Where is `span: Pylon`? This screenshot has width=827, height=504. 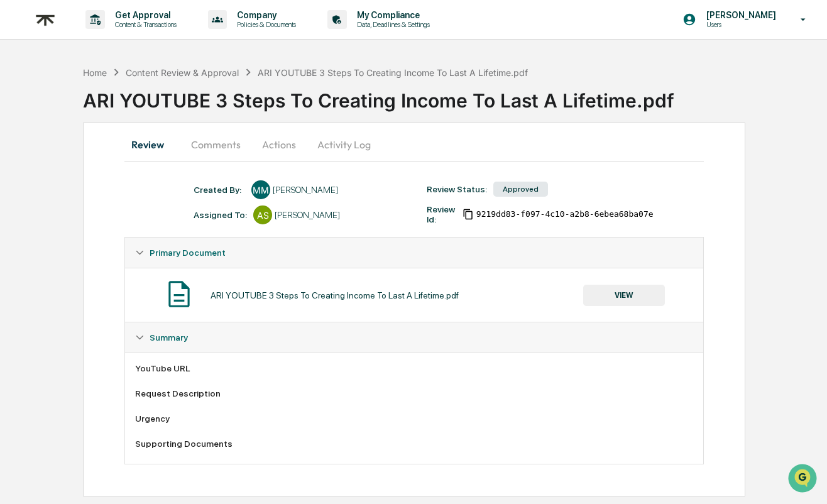
span: Pylon is located at coordinates (138, 217).